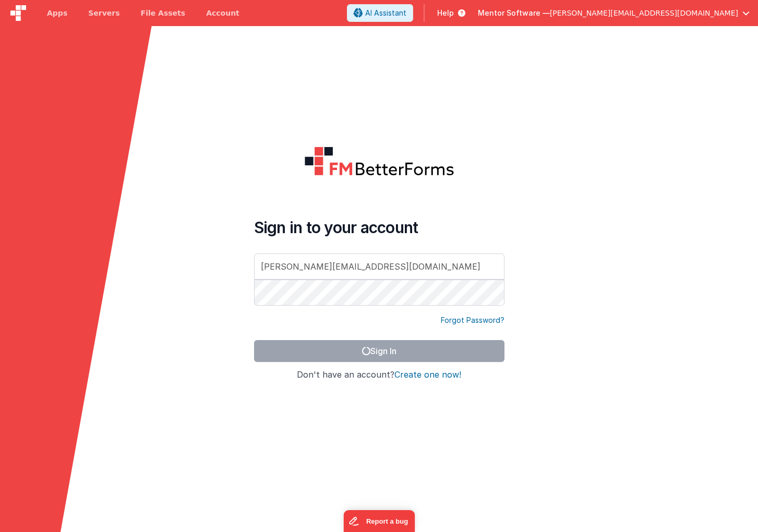 The height and width of the screenshot is (532, 758). Describe the element at coordinates (385, 13) in the screenshot. I see `span: AI Assistant` at that location.